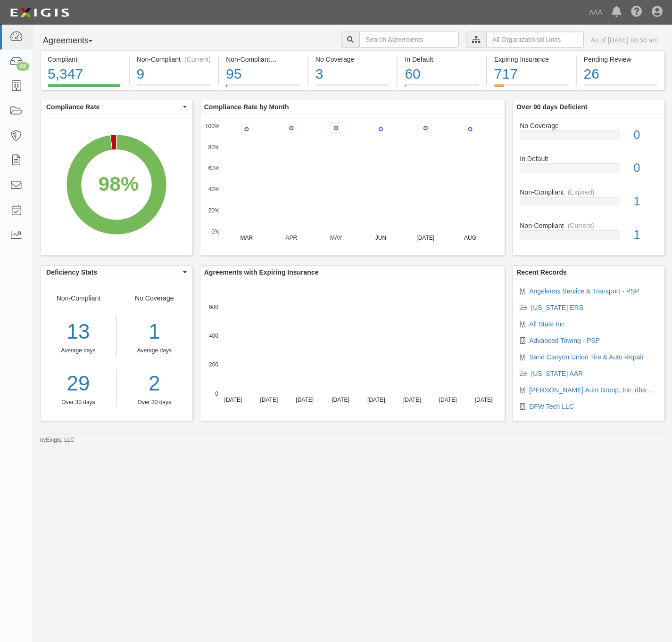  I want to click on div: Over 30 days, so click(79, 403).